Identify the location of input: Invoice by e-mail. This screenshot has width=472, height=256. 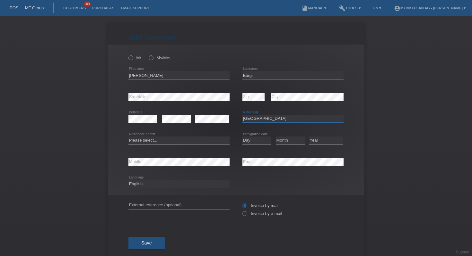
(244, 215).